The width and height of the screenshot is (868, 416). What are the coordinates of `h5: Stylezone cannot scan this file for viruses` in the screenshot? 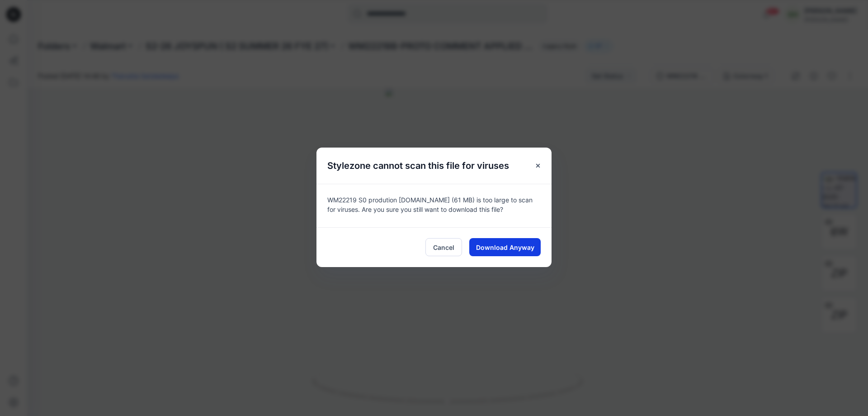 It's located at (418, 166).